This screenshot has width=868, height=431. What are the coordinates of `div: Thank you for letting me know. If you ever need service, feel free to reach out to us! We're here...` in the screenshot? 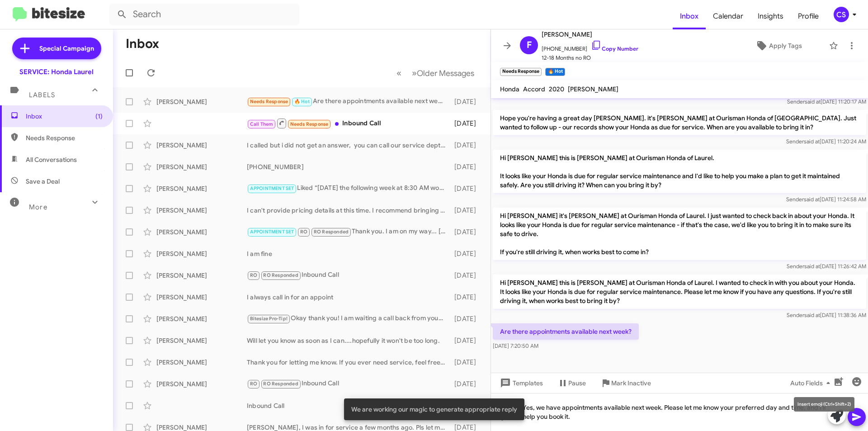 It's located at (348, 363).